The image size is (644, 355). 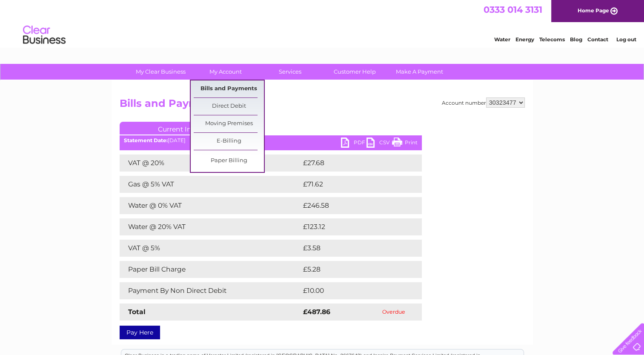 I want to click on b: Statement Date:, so click(x=146, y=140).